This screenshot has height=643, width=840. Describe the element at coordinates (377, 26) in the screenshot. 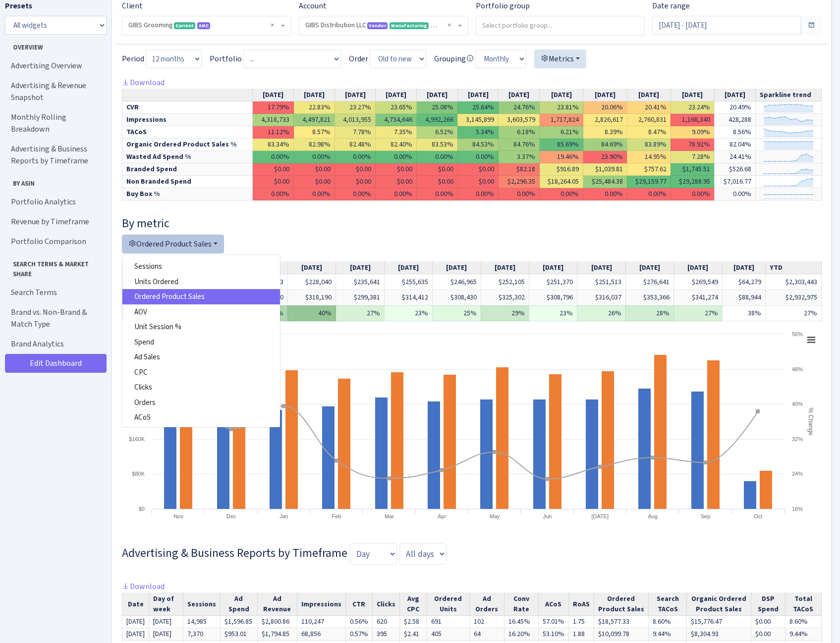

I see `span: Vendor` at that location.